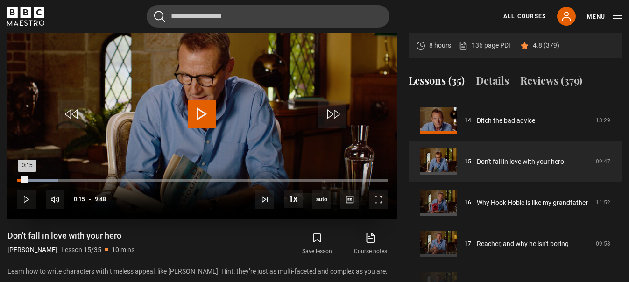  What do you see at coordinates (268, 16) in the screenshot?
I see `input: Search` at bounding box center [268, 16].